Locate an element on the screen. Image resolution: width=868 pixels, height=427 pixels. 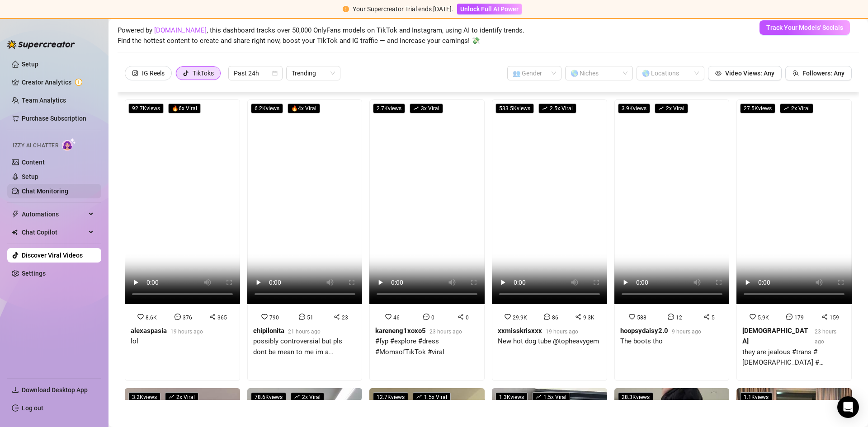
a: Team Analytics is located at coordinates (44, 100).